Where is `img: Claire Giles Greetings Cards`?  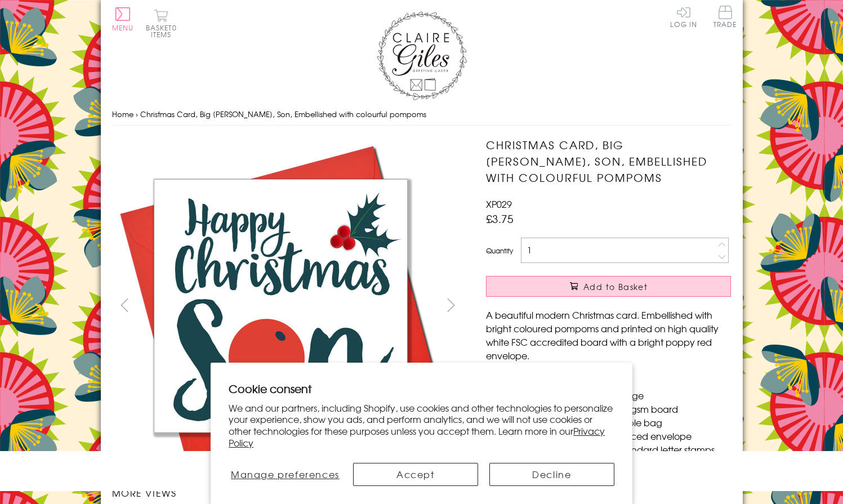
img: Claire Giles Greetings Cards is located at coordinates (422, 56).